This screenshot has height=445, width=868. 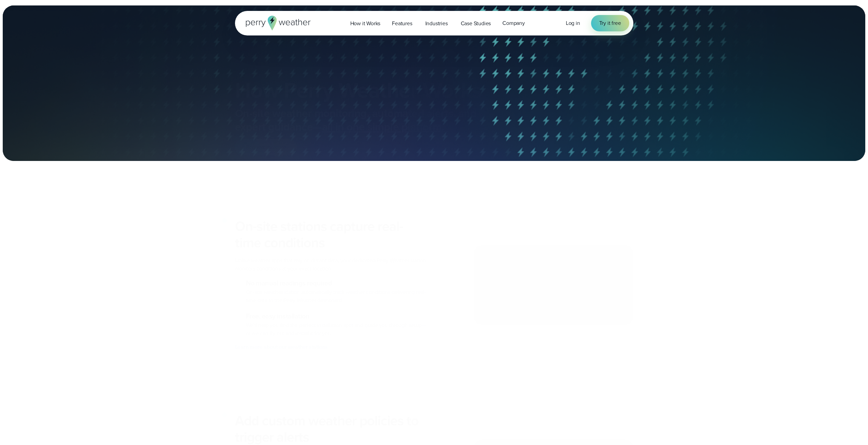 I want to click on span: Log in, so click(x=573, y=23).